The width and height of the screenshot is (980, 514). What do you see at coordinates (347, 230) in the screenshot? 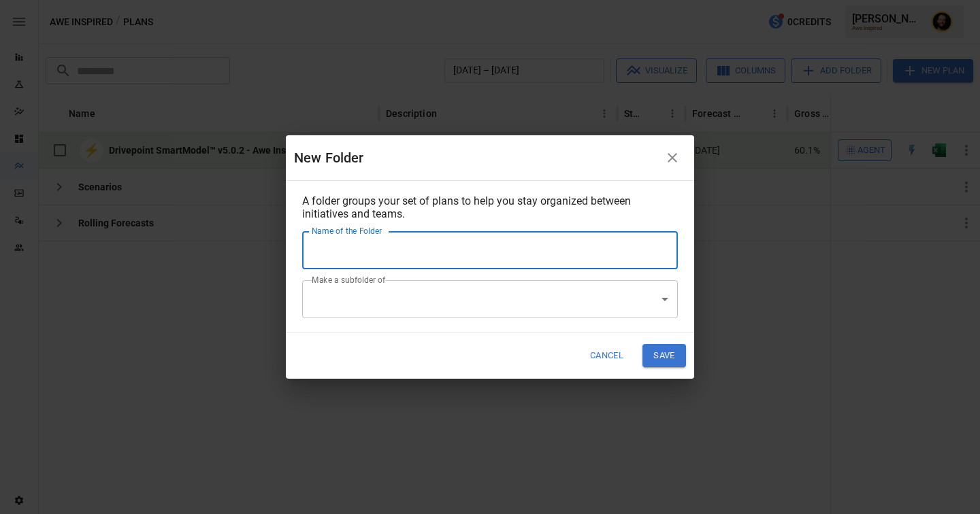
I see `label: Name of the Folder` at bounding box center [347, 230].